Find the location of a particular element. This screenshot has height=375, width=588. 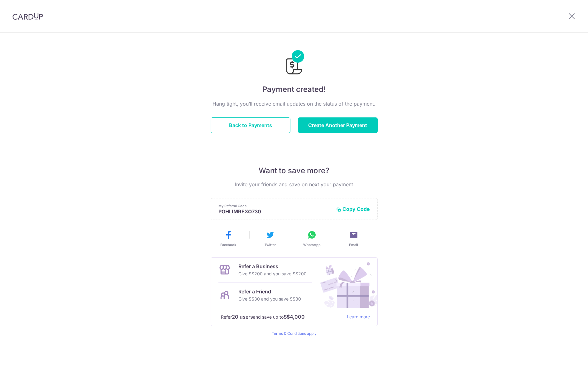

button: WhatsApp is located at coordinates (312, 239).